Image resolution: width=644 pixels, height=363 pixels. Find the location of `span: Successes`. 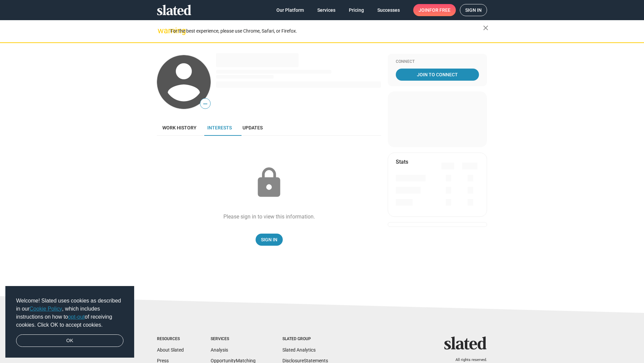

span: Successes is located at coordinates (389, 10).